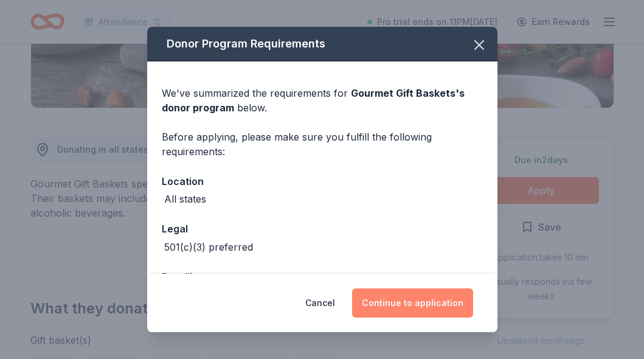  I want to click on div: 501(c)(3) preferred, so click(209, 247).